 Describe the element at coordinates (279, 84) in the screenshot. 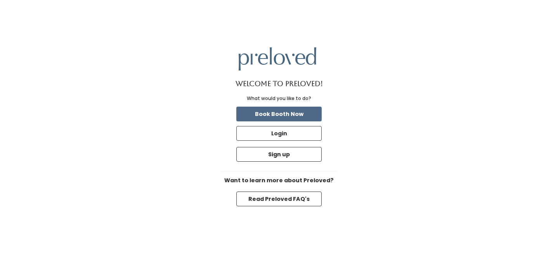

I see `h1: Welcome to Preloved!` at that location.